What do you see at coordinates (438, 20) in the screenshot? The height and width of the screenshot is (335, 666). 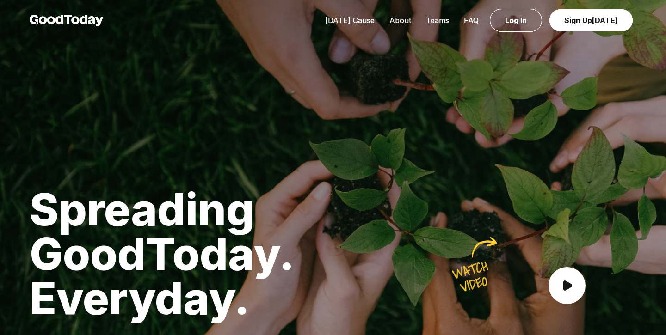 I see `a: Teams` at bounding box center [438, 20].